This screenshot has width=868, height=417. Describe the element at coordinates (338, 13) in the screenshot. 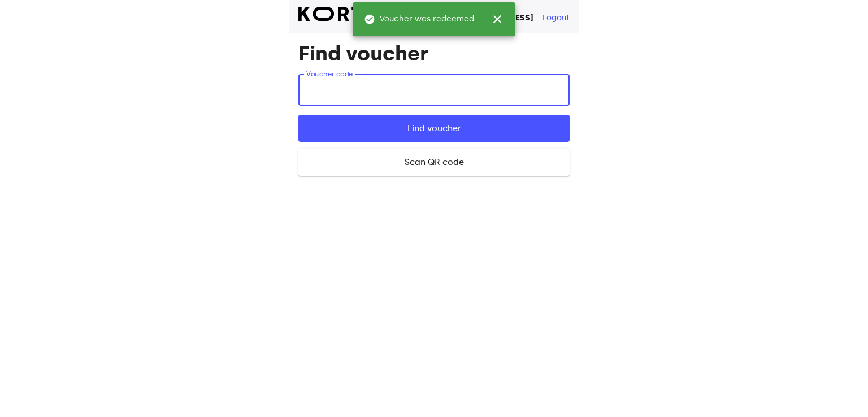

I see `img: Korta` at that location.